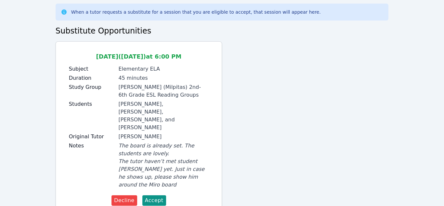 This screenshot has height=206, width=444. What do you see at coordinates (222, 31) in the screenshot?
I see `h2: Substitute Opportunities` at bounding box center [222, 31].